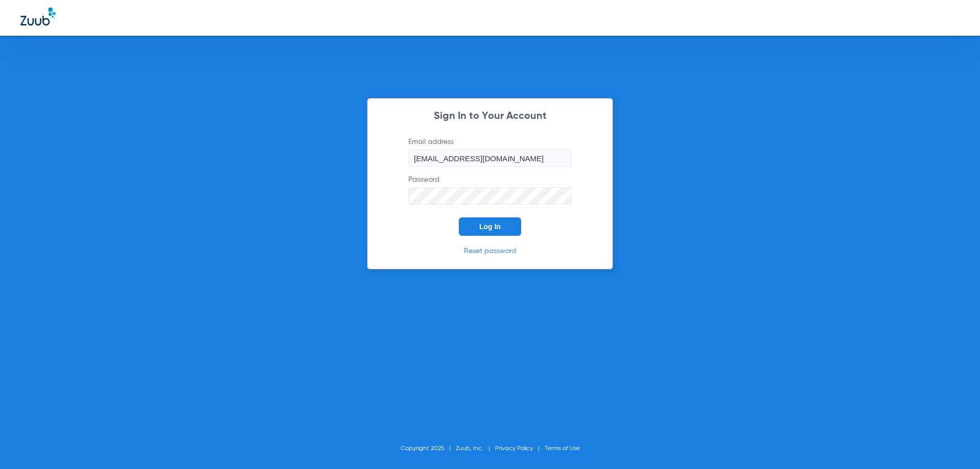 The width and height of the screenshot is (980, 469). What do you see at coordinates (490, 226) in the screenshot?
I see `span: Log In` at bounding box center [490, 226].